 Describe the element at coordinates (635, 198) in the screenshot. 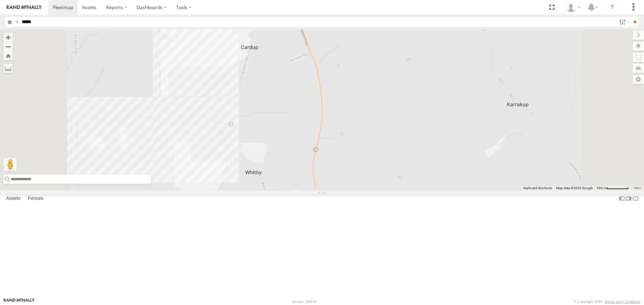

I see `label: Hide Summary Table` at that location.